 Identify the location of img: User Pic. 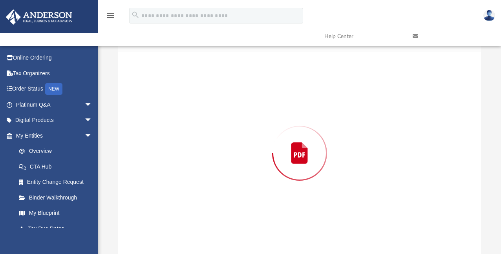
(489, 15).